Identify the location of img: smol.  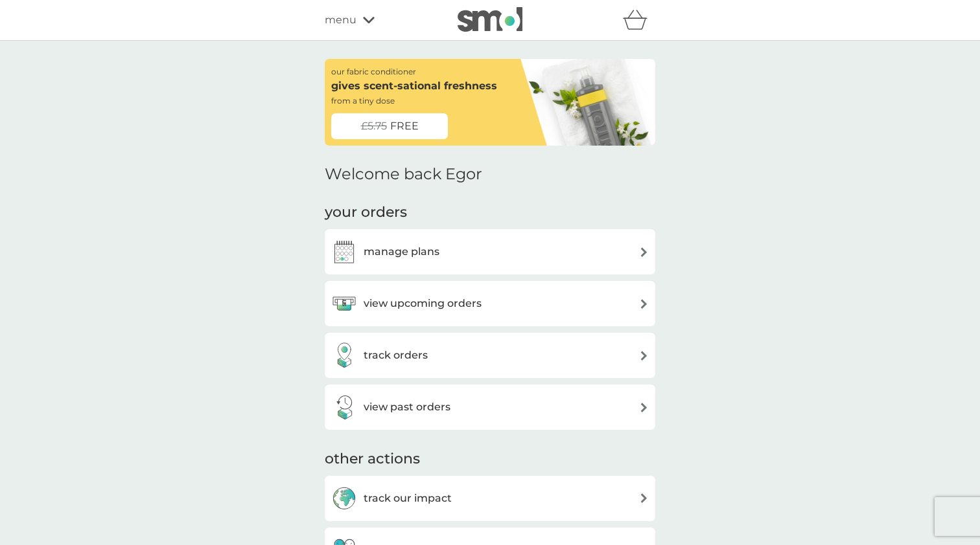
(490, 20).